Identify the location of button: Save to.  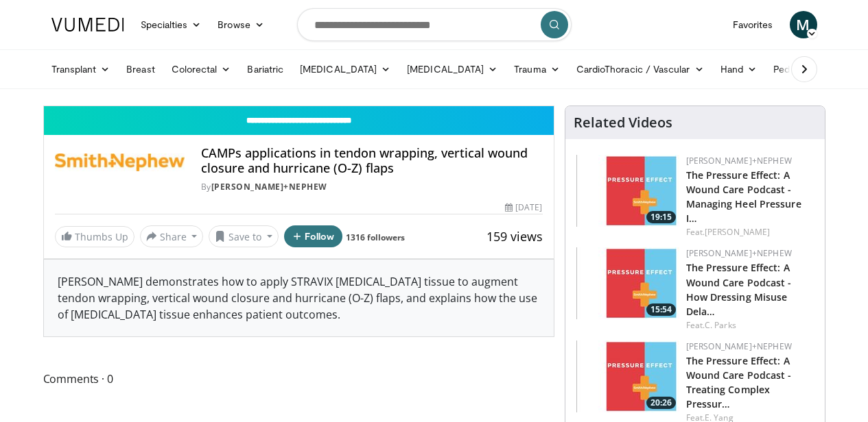
(244, 236).